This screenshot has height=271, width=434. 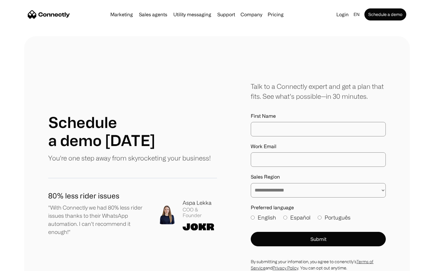 What do you see at coordinates (385, 14) in the screenshot?
I see `a: Schedule a demo` at bounding box center [385, 14].